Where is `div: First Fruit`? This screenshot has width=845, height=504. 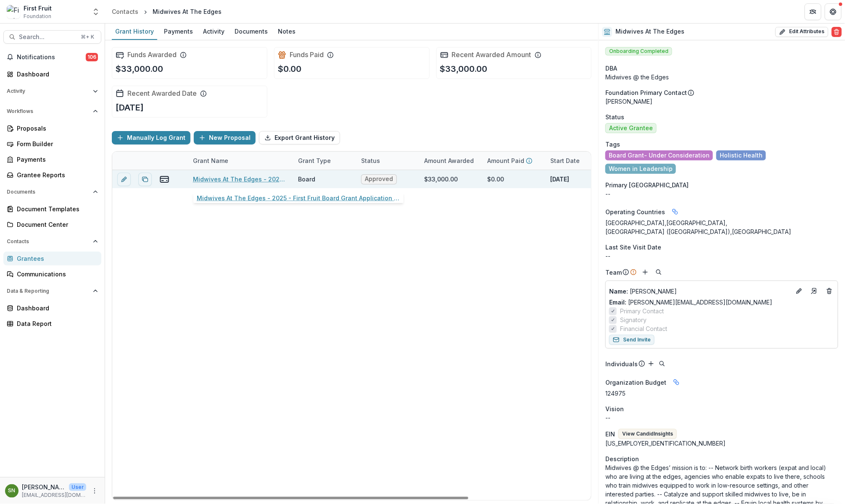
div: First Fruit is located at coordinates (37, 8).